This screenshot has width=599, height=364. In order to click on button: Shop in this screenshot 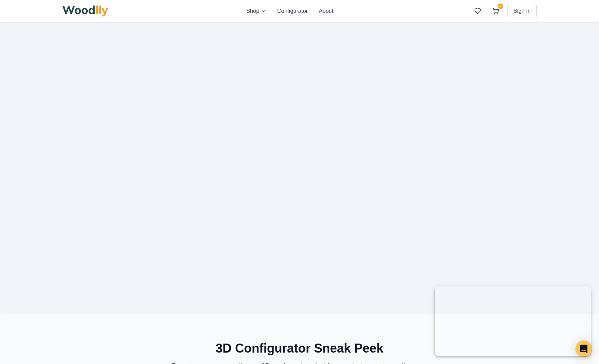, I will do `click(256, 11)`.